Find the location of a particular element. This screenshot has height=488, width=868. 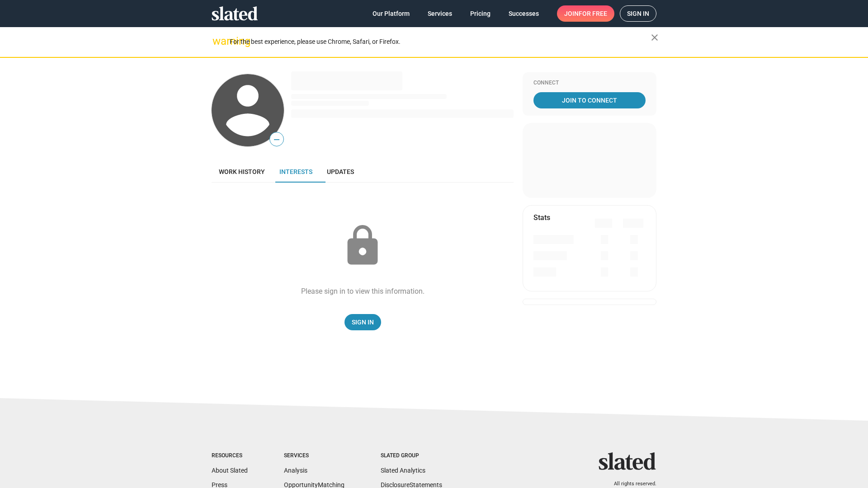

span: Successes is located at coordinates (523, 14).